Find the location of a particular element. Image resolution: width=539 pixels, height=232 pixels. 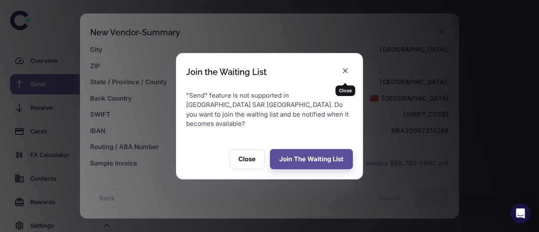

button: Close is located at coordinates (247, 159).